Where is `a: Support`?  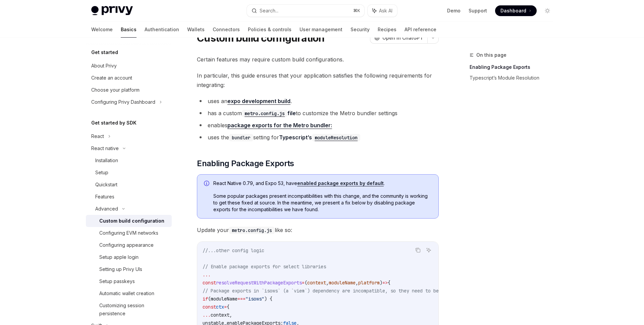 a: Support is located at coordinates (478, 11).